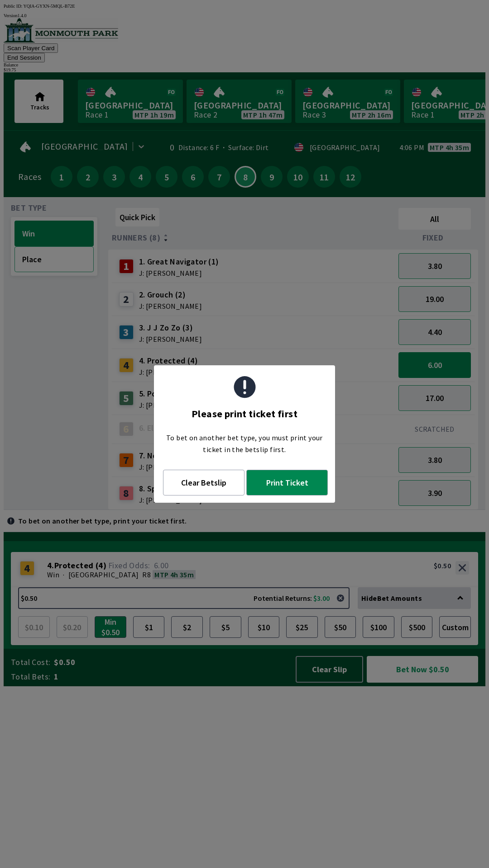 The image size is (489, 868). I want to click on button: Print Ticket, so click(287, 482).